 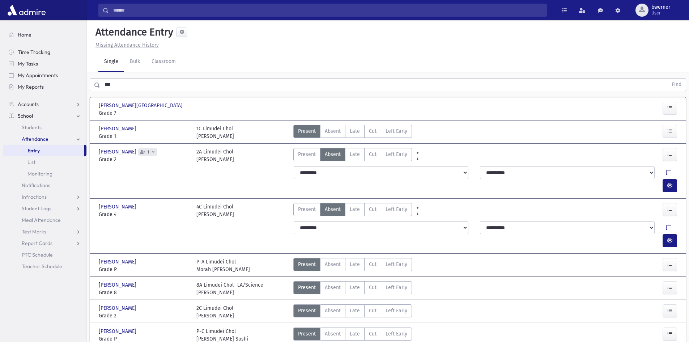 I want to click on a: My Reports, so click(x=45, y=87).